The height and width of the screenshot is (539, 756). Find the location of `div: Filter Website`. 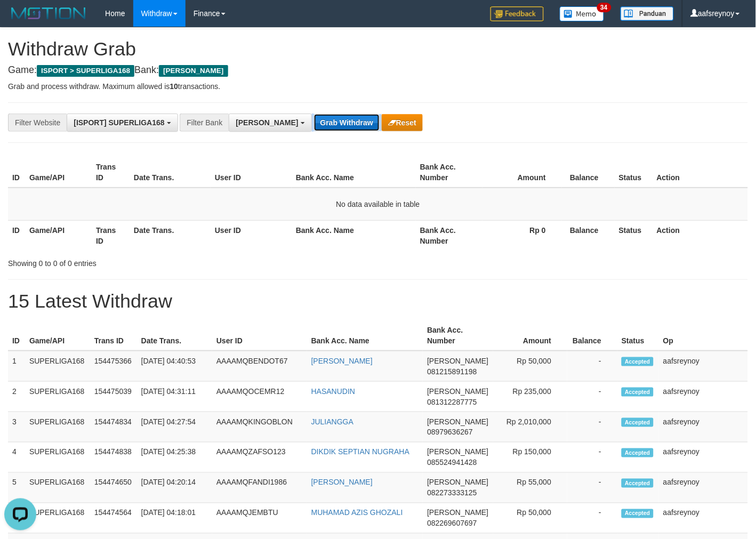

div: Filter Website is located at coordinates (38, 123).